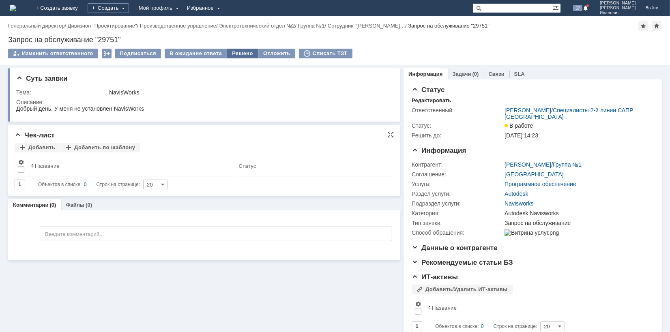  What do you see at coordinates (455, 248) in the screenshot?
I see `span: Данные о контрагенте` at bounding box center [455, 248].